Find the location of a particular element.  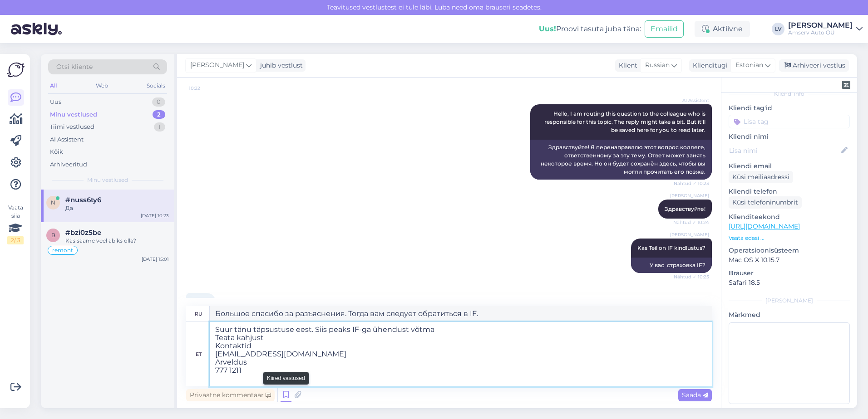

span: Здравствуйте! is located at coordinates (685, 208).